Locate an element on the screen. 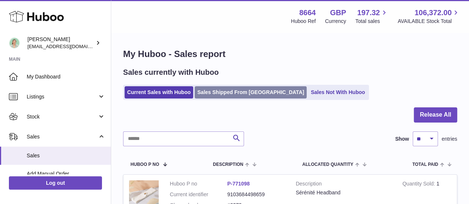 Image resolution: width=469 pixels, height=204 pixels. span: Huboo P no is located at coordinates (145, 165).